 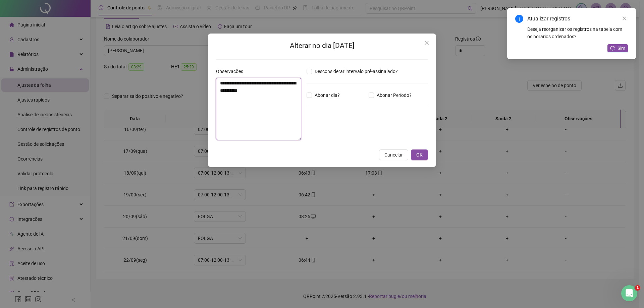 What do you see at coordinates (519, 19) in the screenshot?
I see `span: info-circle` at bounding box center [519, 19].